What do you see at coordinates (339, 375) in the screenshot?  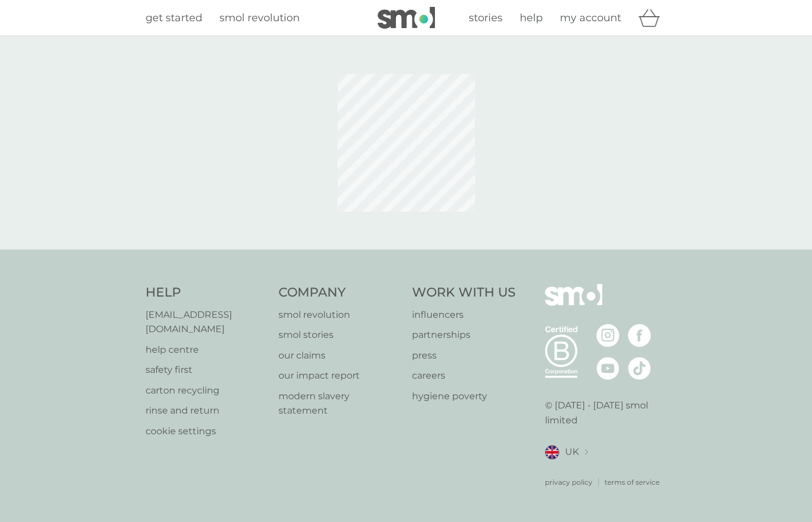 I see `p: our impact report` at bounding box center [339, 375].